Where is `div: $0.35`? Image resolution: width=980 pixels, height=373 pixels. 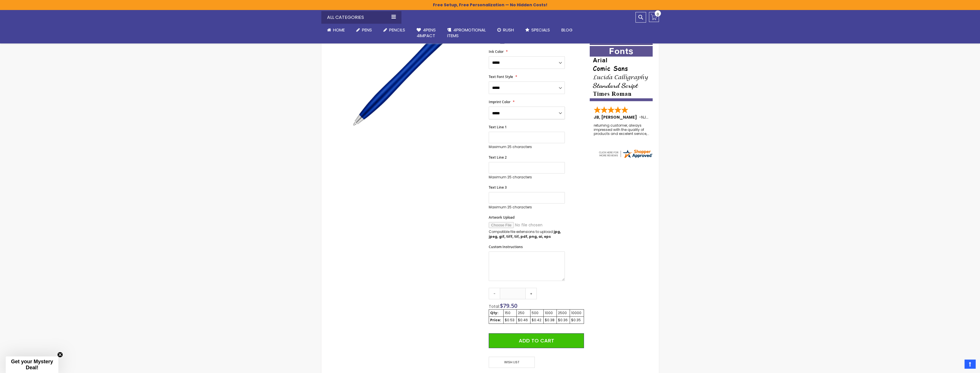
div: $0.35 is located at coordinates (577, 320).